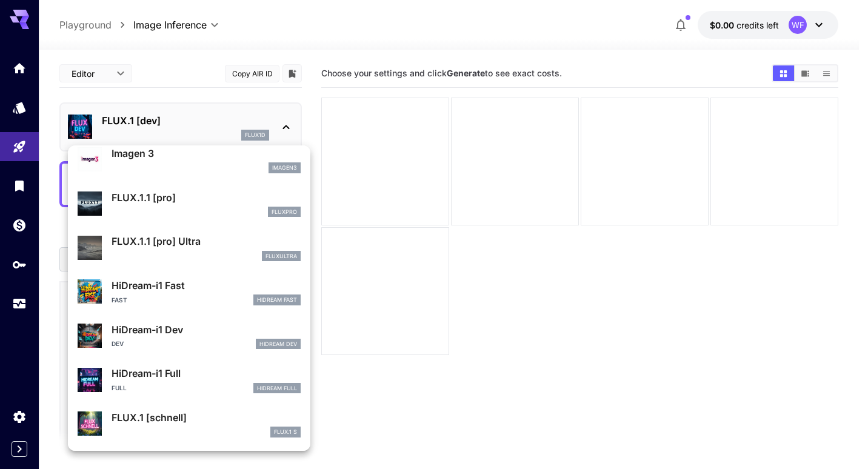  I want to click on p: HiDream Dev, so click(278, 344).